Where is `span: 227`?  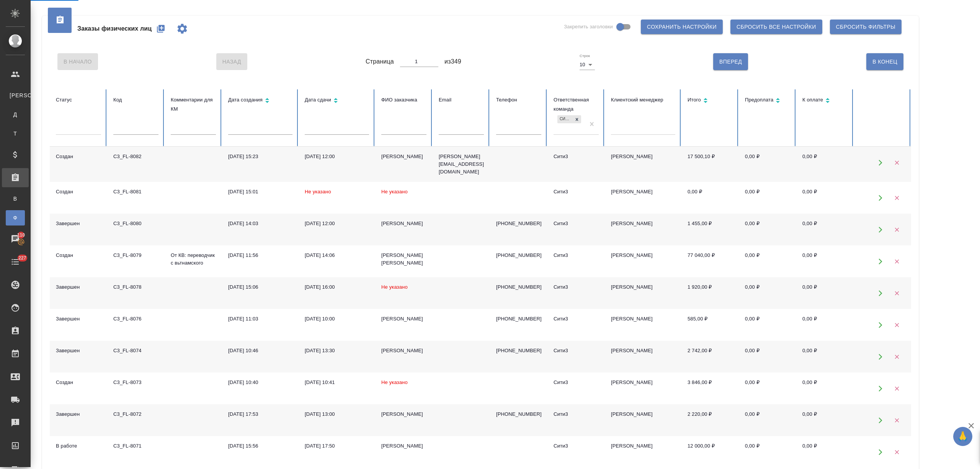
span: 227 is located at coordinates (22, 258).